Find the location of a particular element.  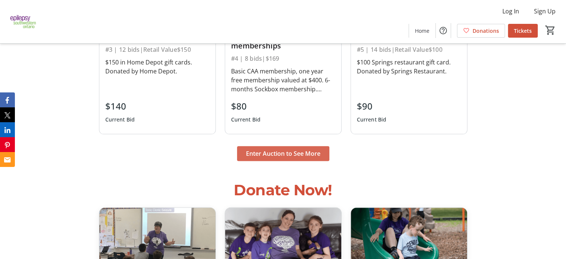

span: Home is located at coordinates (422, 31).